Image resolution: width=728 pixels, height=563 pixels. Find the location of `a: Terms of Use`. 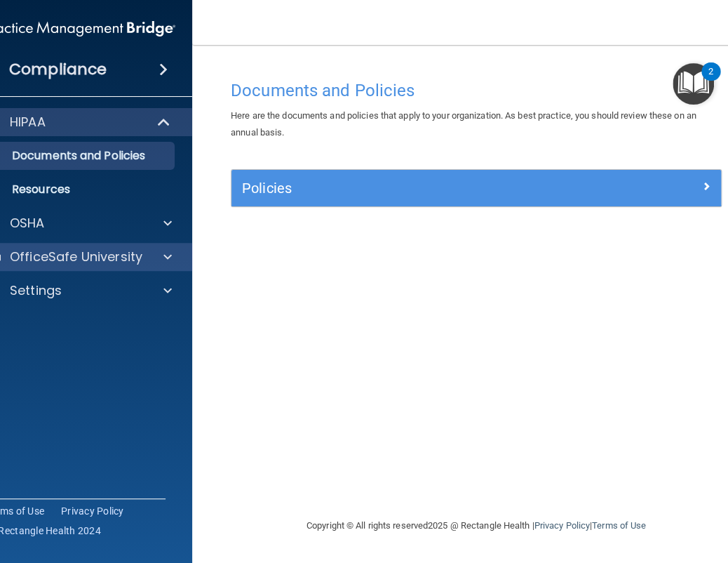

a: Terms of Use is located at coordinates (619, 525).